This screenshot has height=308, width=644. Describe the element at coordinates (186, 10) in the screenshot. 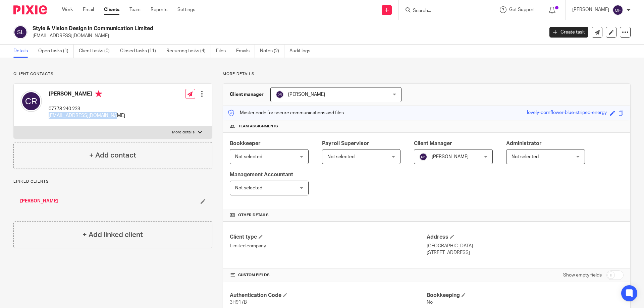

I see `a: Settings` at that location.